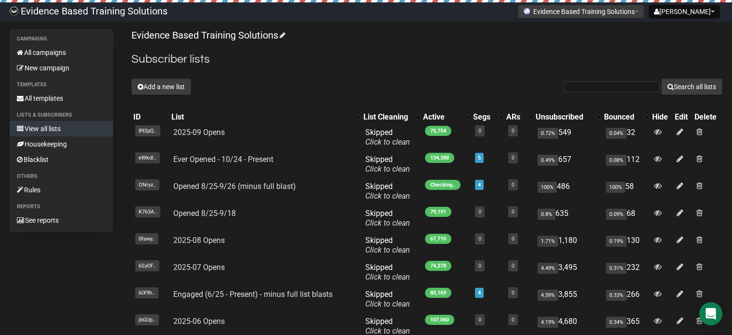 The image size is (732, 335). What do you see at coordinates (150, 117) in the screenshot?
I see `th: ID: No sort applied, sorting is disabled` at bounding box center [150, 117].